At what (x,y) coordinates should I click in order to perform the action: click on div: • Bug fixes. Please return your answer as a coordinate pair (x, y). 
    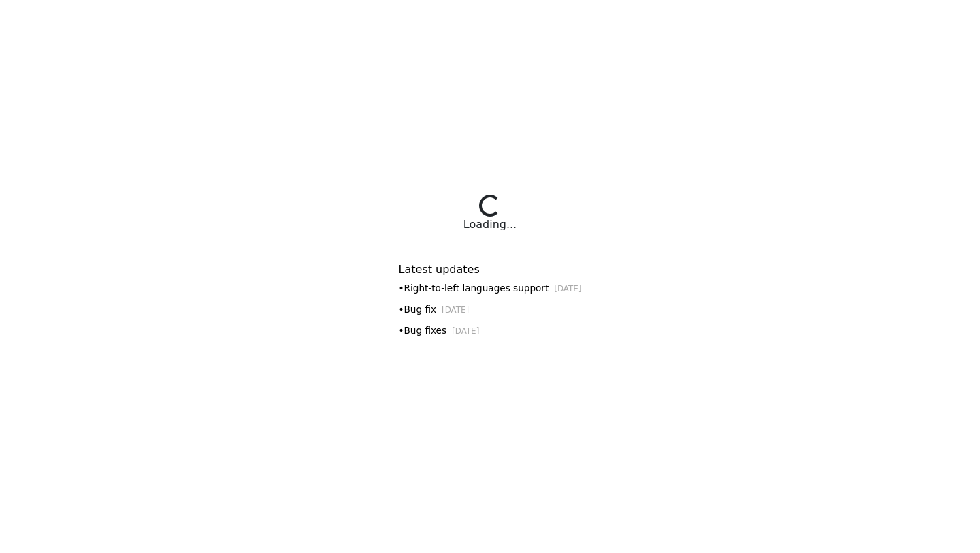
    Looking at the image, I should click on (490, 330).